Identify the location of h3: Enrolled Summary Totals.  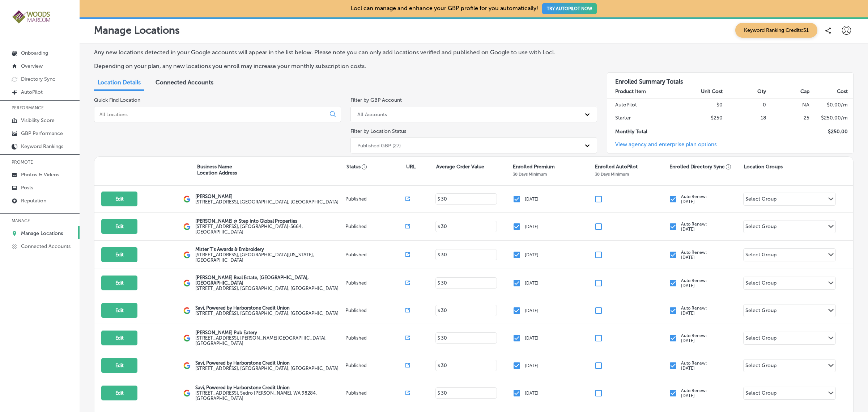
(730, 79).